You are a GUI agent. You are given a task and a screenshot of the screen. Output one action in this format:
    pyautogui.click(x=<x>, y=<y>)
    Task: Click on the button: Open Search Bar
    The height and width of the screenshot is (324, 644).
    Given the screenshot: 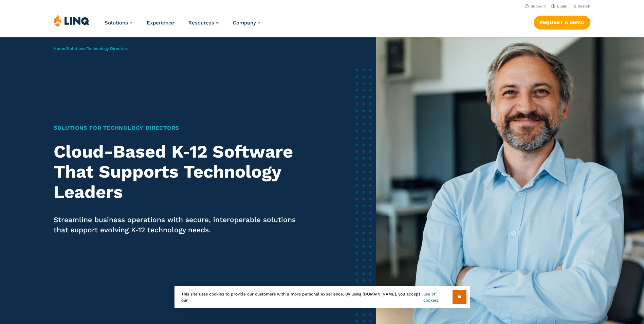 What is the action you would take?
    pyautogui.click(x=582, y=6)
    